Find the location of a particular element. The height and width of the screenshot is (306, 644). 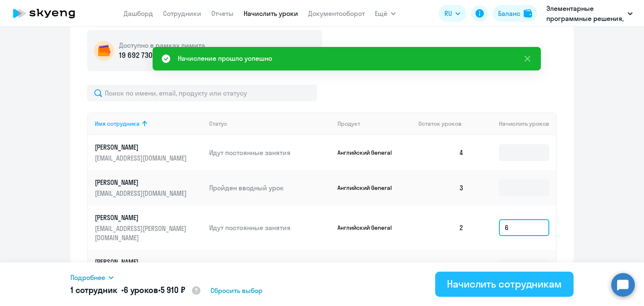

a: Документооборот is located at coordinates (336, 14).